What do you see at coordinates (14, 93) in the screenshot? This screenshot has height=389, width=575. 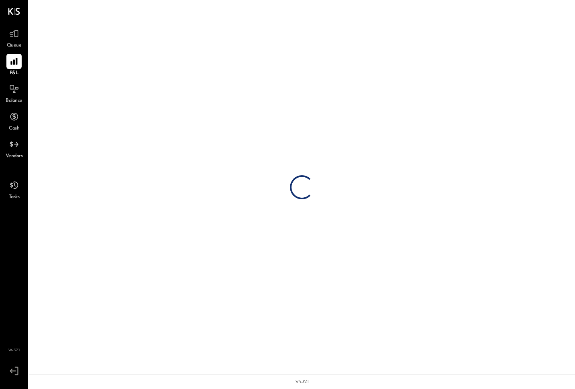 I see `a: Balance` at bounding box center [14, 93].